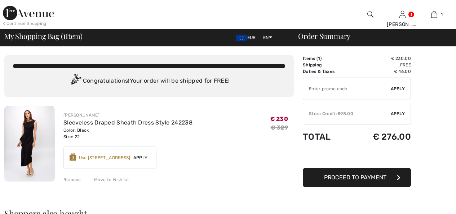 Image resolution: width=456 pixels, height=214 pixels. What do you see at coordinates (370, 14) in the screenshot?
I see `img: search the website` at bounding box center [370, 14].